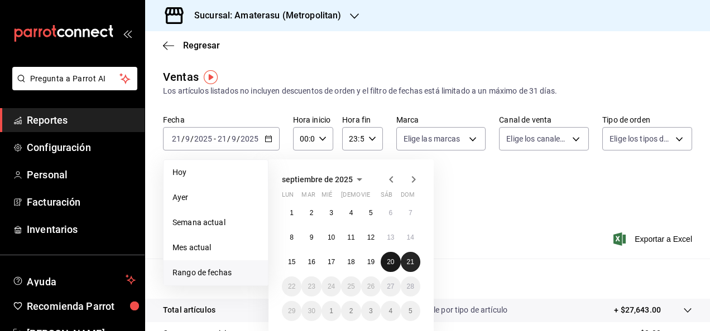  I want to click on abbr: 19 de septiembre de 2025, so click(371, 262).